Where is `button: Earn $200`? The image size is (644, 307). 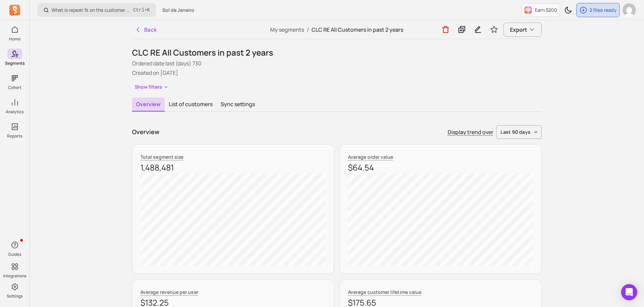
button: Earn $200 is located at coordinates (541, 10).